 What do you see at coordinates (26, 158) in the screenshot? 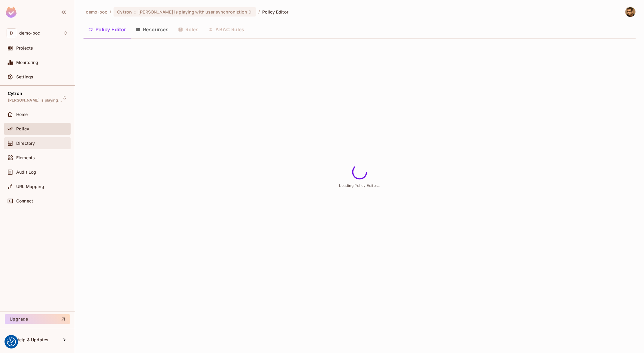
I see `span: Elements` at bounding box center [26, 158].